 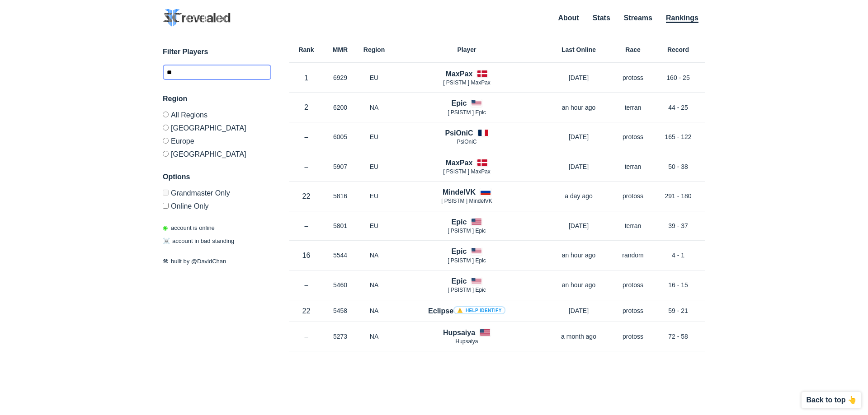 What do you see at coordinates (165, 114) in the screenshot?
I see `input: All Regions` at bounding box center [165, 114].